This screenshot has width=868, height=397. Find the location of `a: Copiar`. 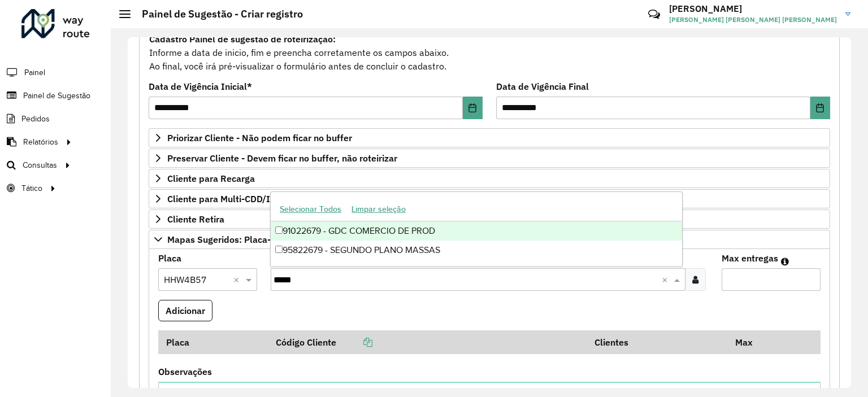

a: Copiar is located at coordinates (355, 342).